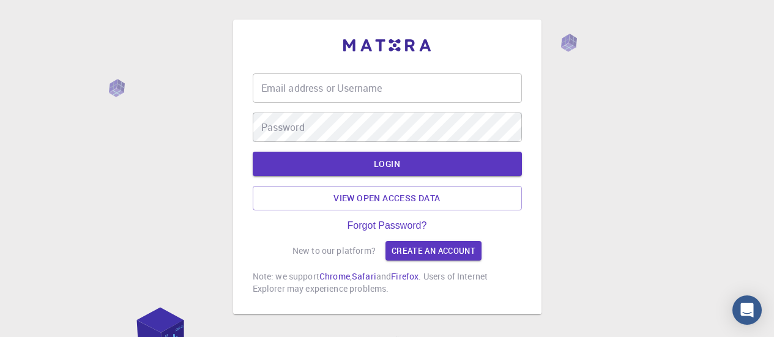 The width and height of the screenshot is (774, 337). Describe the element at coordinates (387, 164) in the screenshot. I see `button: LOGIN` at that location.